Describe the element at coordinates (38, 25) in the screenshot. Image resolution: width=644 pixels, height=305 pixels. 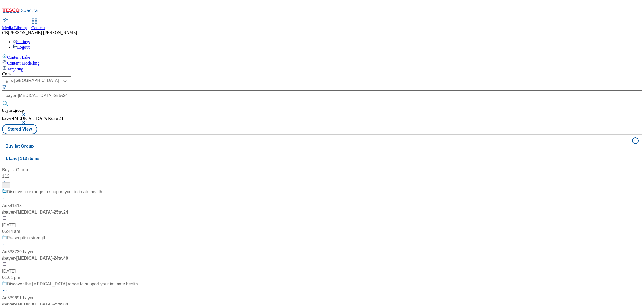
I see `a: Content` at that location.